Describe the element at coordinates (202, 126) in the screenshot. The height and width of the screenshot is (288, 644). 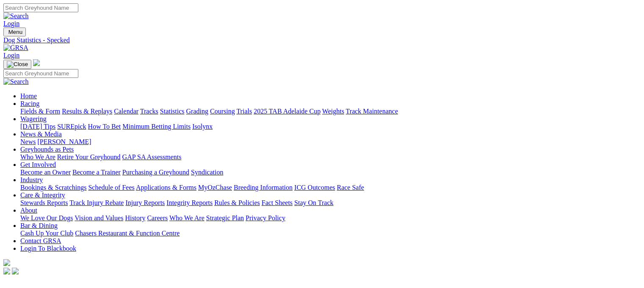
I see `a: Isolynx` at that location.